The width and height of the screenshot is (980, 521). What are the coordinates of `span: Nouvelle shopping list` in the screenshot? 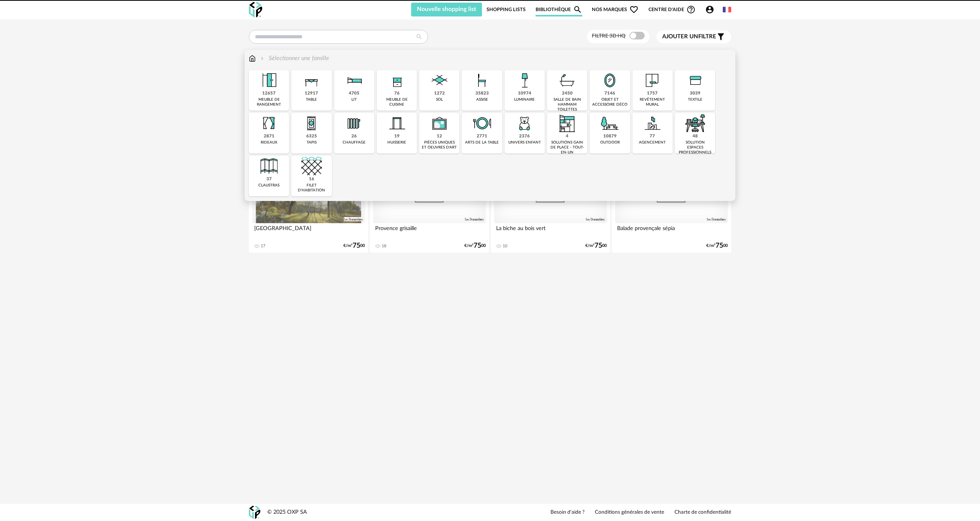 It's located at (446, 9).